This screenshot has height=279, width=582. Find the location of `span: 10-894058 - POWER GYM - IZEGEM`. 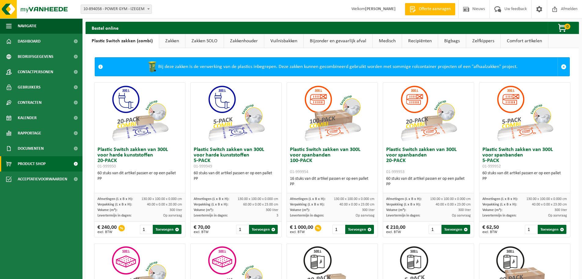

span: 10-894058 - POWER GYM - IZEGEM is located at coordinates (116, 9).